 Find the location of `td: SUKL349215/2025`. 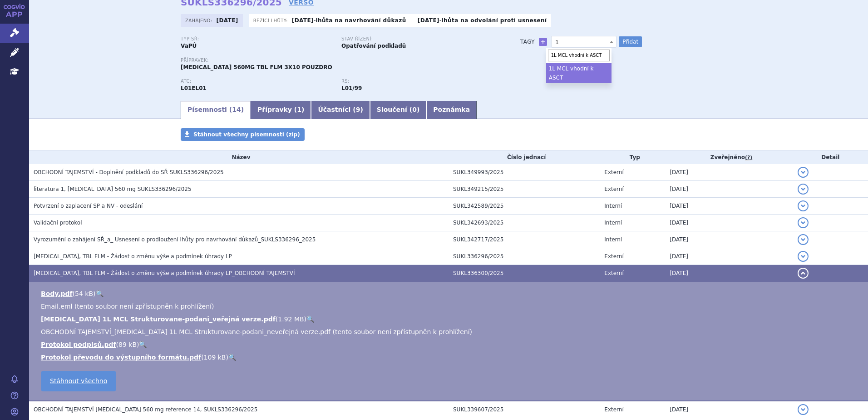

td: SUKL349215/2025 is located at coordinates (524, 189).